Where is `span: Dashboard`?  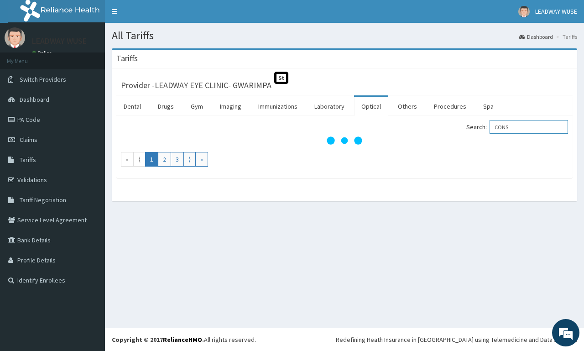 span: Dashboard is located at coordinates (34, 99).